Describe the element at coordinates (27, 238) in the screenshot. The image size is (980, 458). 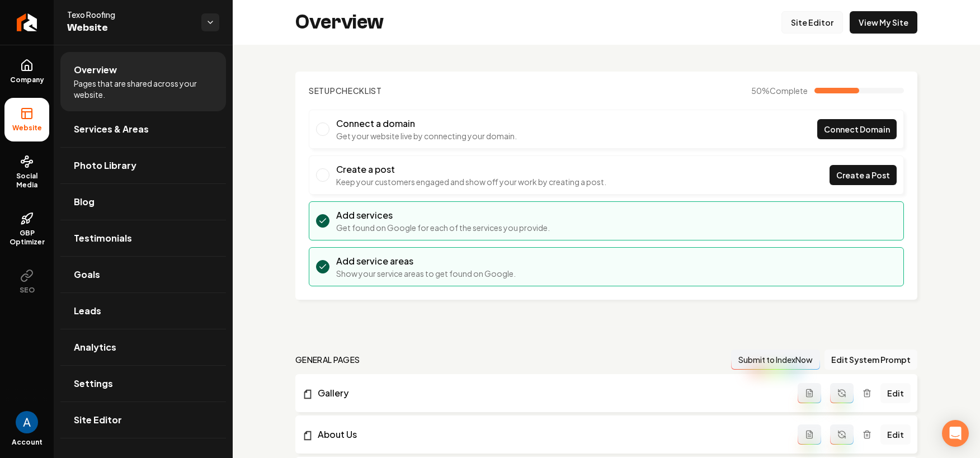
I see `span: GBP Optimizer` at that location.